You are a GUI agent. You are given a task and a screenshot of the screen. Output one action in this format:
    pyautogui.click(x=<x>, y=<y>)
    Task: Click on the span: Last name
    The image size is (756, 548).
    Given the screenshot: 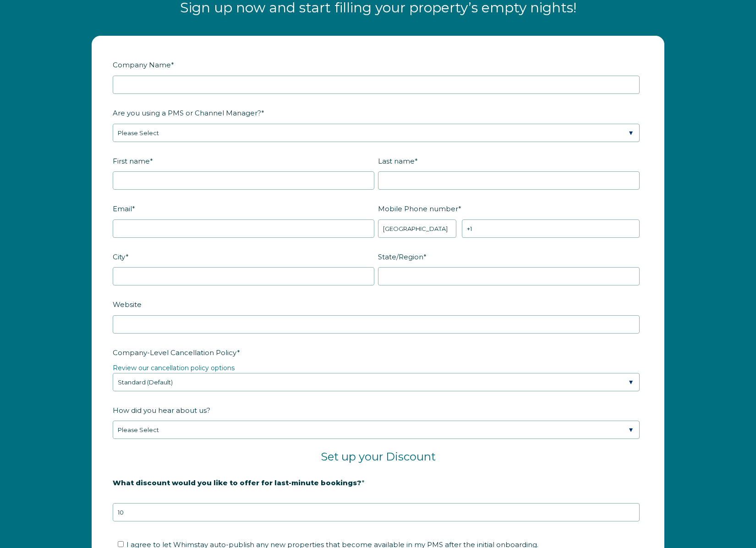 What is the action you would take?
    pyautogui.click(x=396, y=161)
    